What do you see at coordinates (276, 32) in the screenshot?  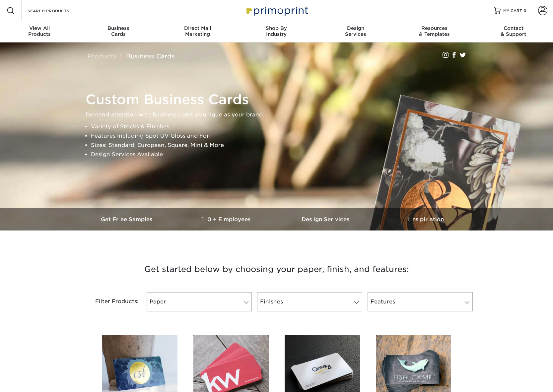 I see `a: Shop ByIndustry` at bounding box center [276, 32].